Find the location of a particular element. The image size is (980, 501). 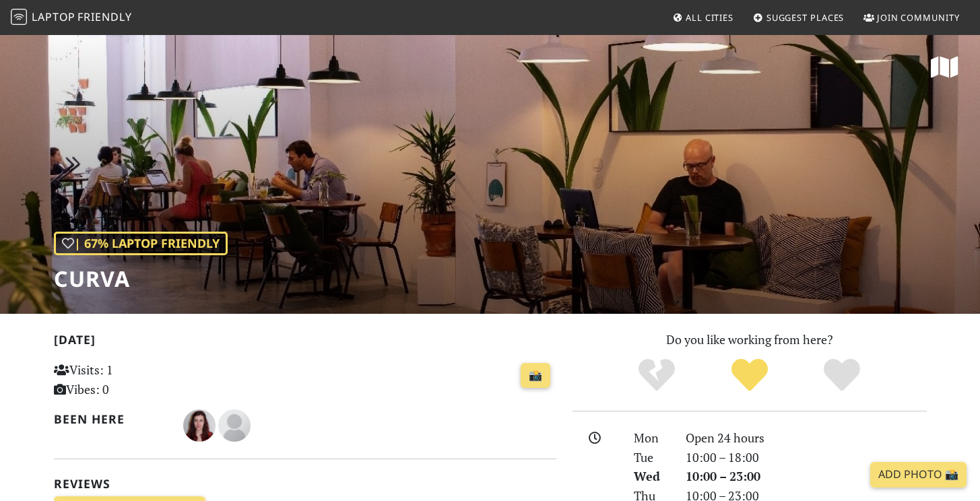

div: Wed is located at coordinates (651, 476).